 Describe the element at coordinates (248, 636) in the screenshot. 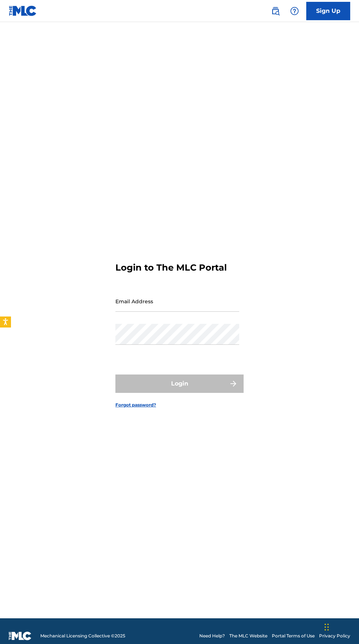

I see `a: The MLC Website` at that location.